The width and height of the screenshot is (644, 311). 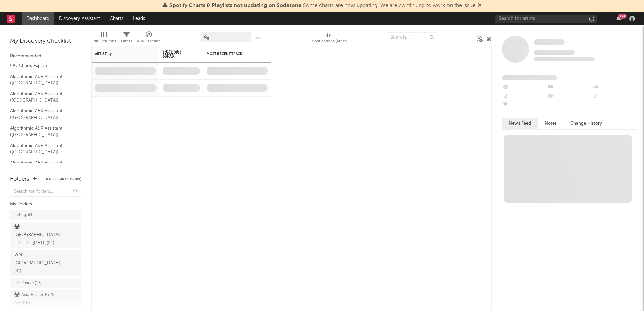 I want to click on a: Discovery Assistant, so click(x=79, y=18).